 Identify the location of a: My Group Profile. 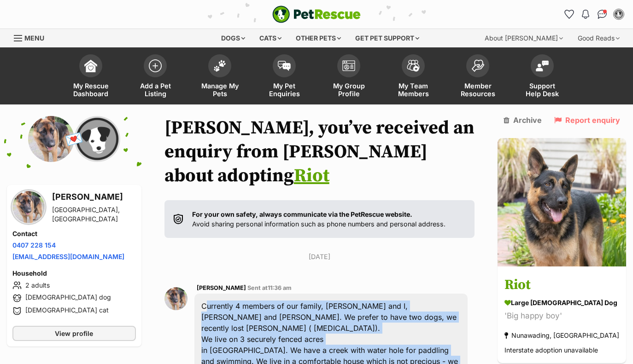
(349, 77).